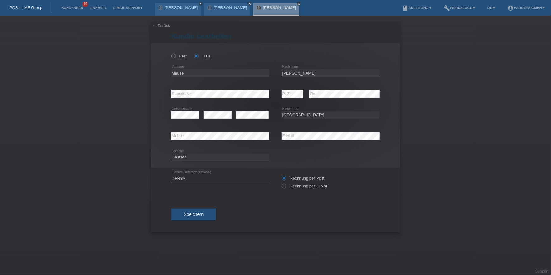  What do you see at coordinates (72, 8) in the screenshot?
I see `a: Kund*innen` at bounding box center [72, 8].